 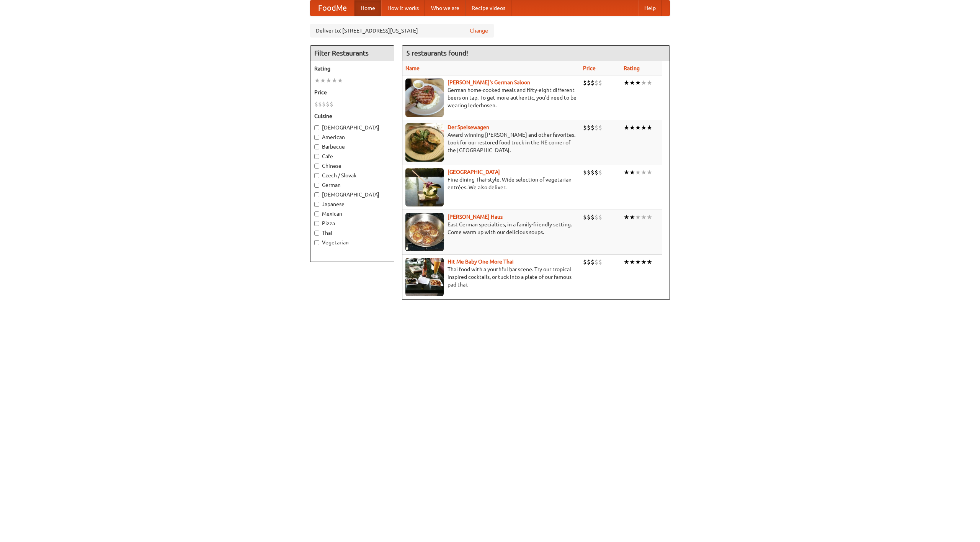 I want to click on input: American, so click(x=316, y=137).